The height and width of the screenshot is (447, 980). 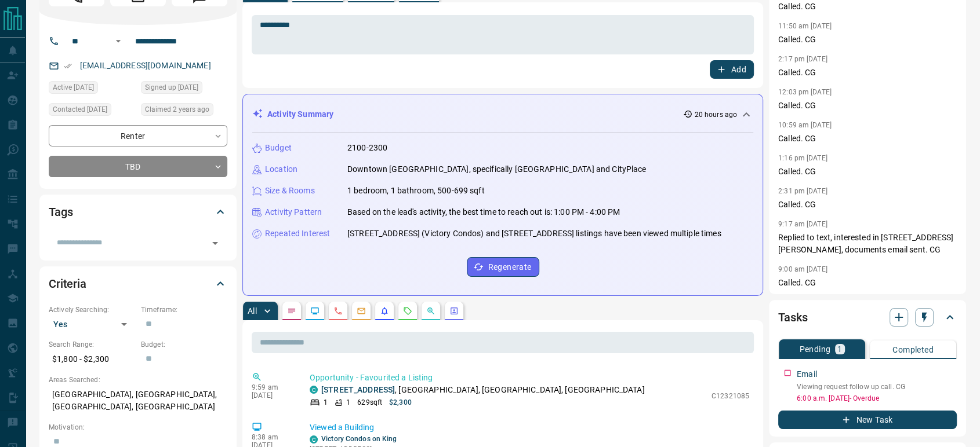 I want to click on p: Size & Rooms, so click(x=290, y=191).